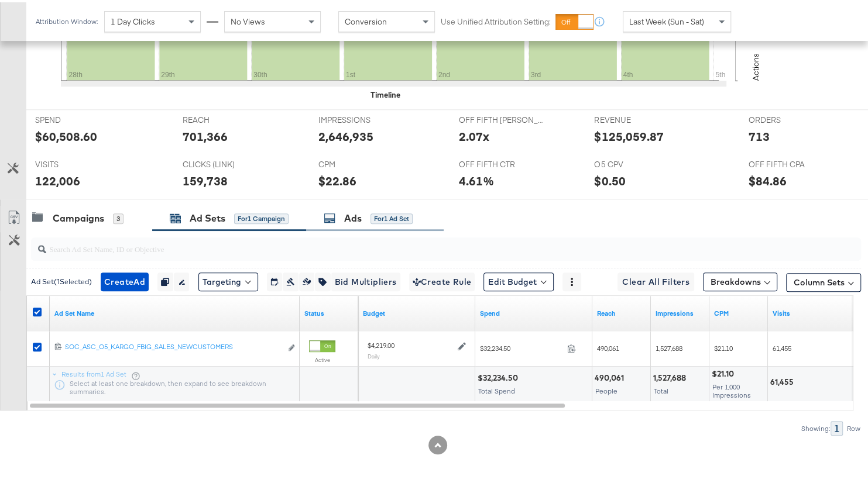  Describe the element at coordinates (495, 19) in the screenshot. I see `label: Use Unified Attribution Setting:` at that location.